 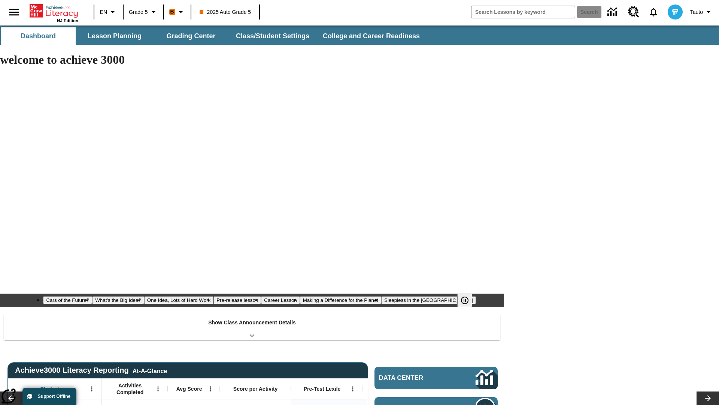 What do you see at coordinates (172, 12) in the screenshot?
I see `span: B` at bounding box center [172, 12].